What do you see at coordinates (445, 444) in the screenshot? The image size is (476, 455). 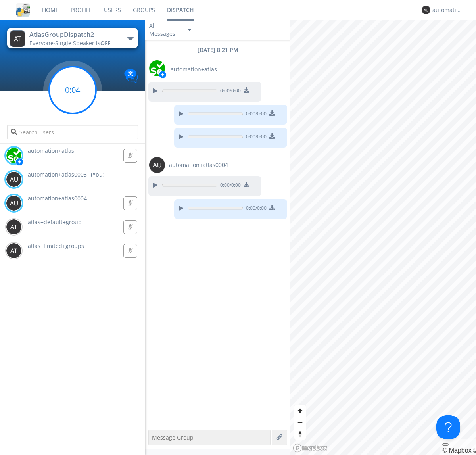 I see `button: Toggle attribution` at bounding box center [445, 444].